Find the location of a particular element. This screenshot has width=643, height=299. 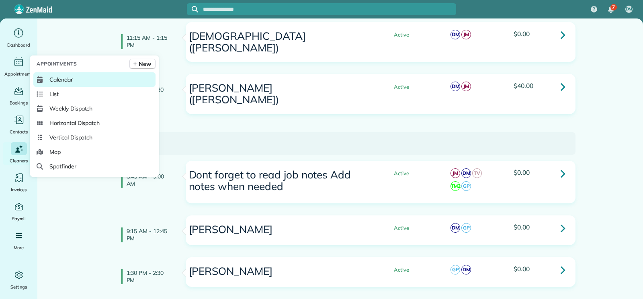

span: Dashboard is located at coordinates (18, 45).